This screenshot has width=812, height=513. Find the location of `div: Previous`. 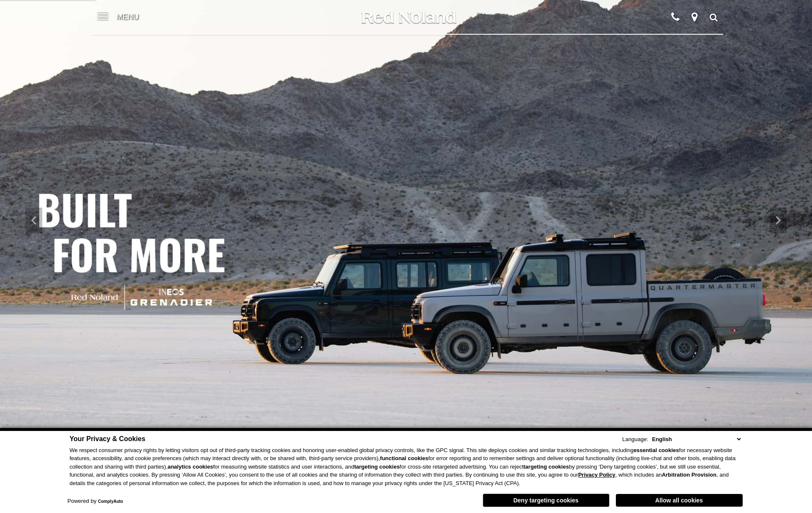

div: Previous is located at coordinates (34, 220).